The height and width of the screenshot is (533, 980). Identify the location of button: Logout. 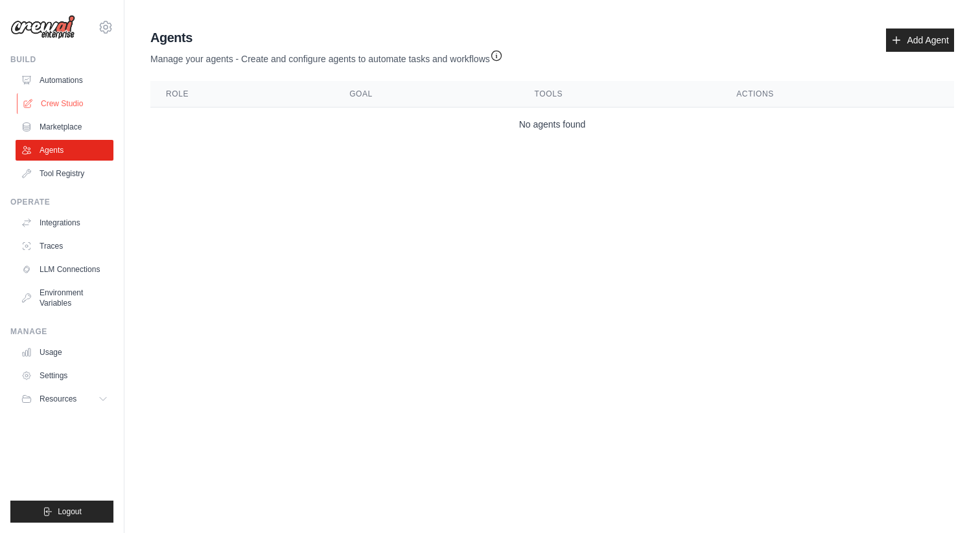
(61, 511).